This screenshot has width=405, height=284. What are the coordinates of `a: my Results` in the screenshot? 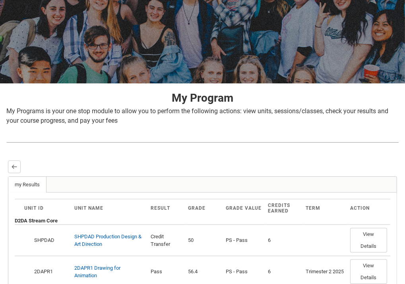 It's located at (27, 185).